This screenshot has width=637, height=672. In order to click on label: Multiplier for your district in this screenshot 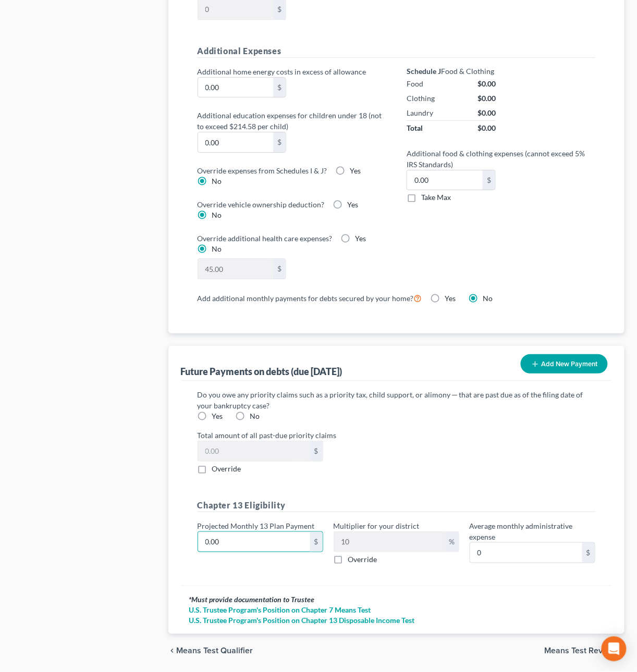, I will do `click(377, 525)`.